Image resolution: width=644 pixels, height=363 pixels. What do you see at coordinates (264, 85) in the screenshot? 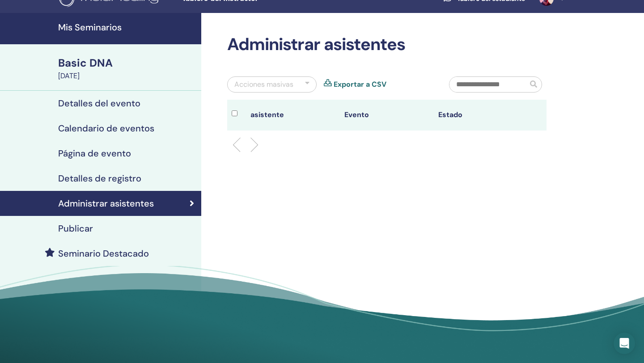
I see `div: Acciones masivas` at bounding box center [264, 85].